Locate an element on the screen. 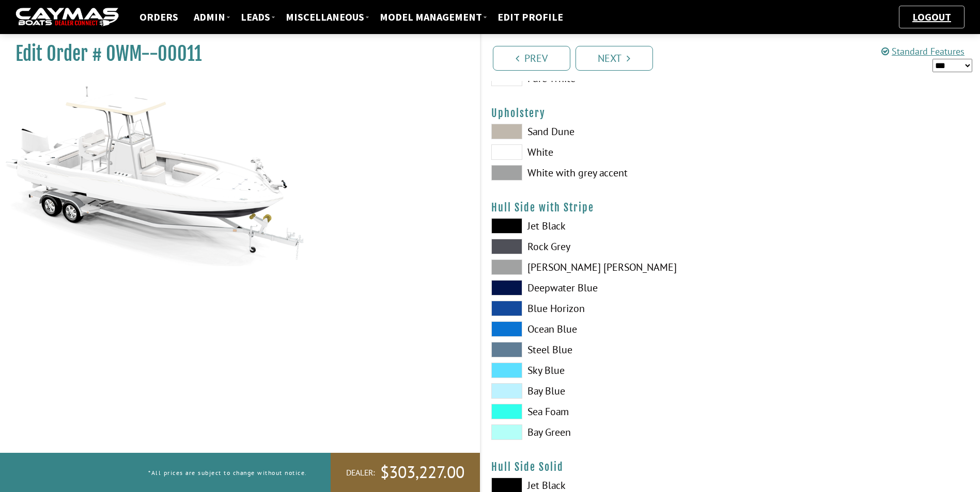 This screenshot has width=980, height=492. label: Jet Black is located at coordinates (605, 226).